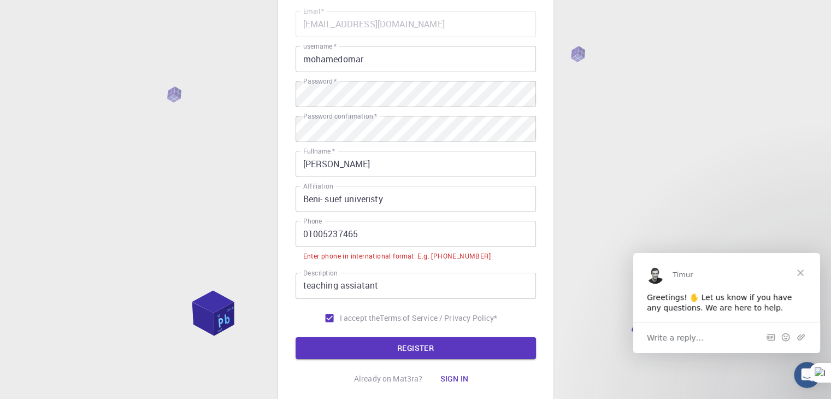  Describe the element at coordinates (22, 22) in the screenshot. I see `img: Profile image for Timur` at that location.